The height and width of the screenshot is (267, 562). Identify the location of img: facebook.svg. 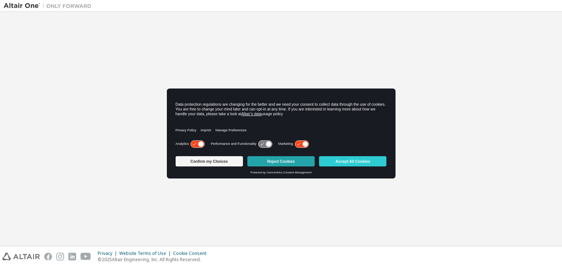
(48, 256).